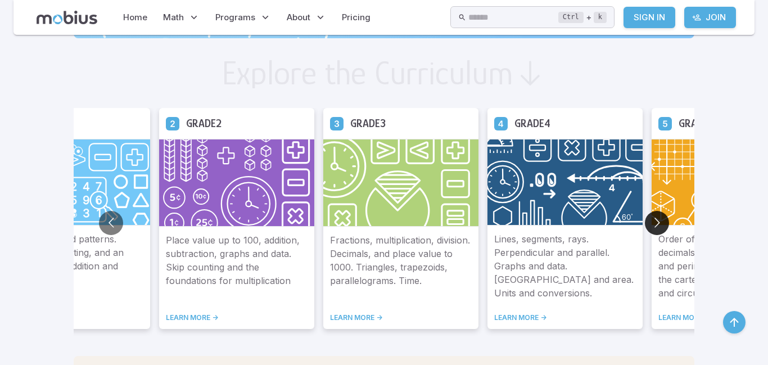 The image size is (768, 365). Describe the element at coordinates (533, 123) in the screenshot. I see `h5: Grade 4` at that location.